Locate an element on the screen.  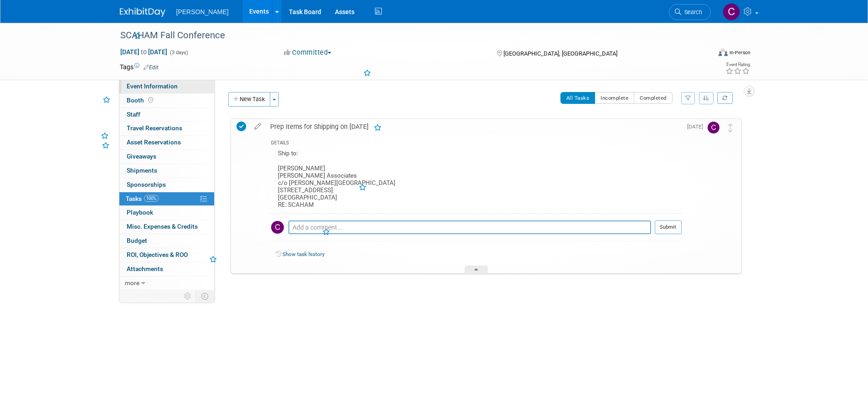
button: All Tasks is located at coordinates (578, 98).